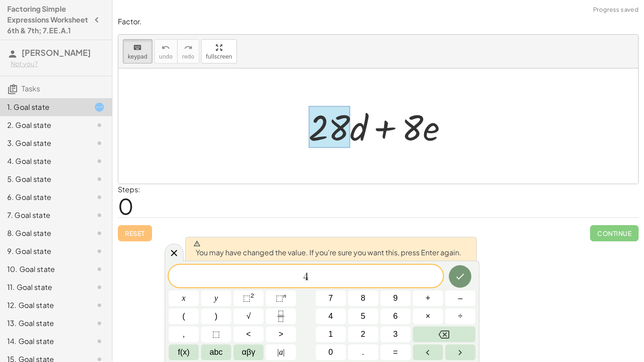  Describe the element at coordinates (281, 352) in the screenshot. I see `span: a` at that location.